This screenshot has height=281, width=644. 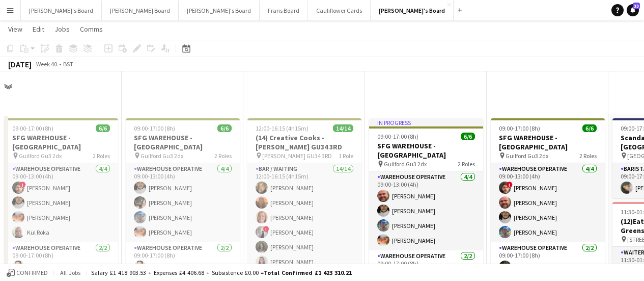 I want to click on a: Comms, so click(x=91, y=29).